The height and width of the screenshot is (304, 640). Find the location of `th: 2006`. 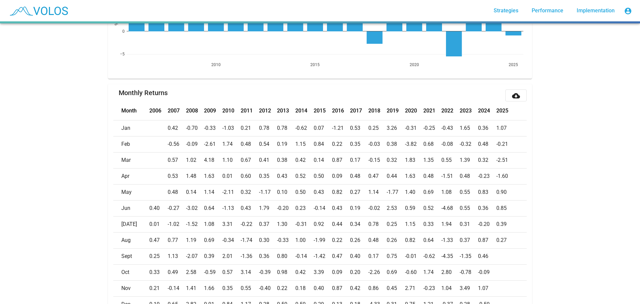

th: 2006 is located at coordinates (158, 111).